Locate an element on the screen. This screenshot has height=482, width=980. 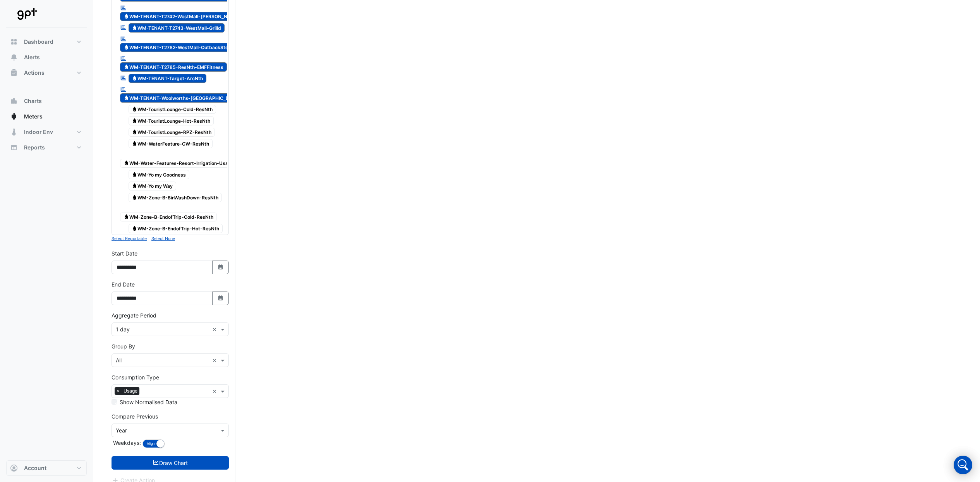
app-icon: Alerts is located at coordinates (14, 57).